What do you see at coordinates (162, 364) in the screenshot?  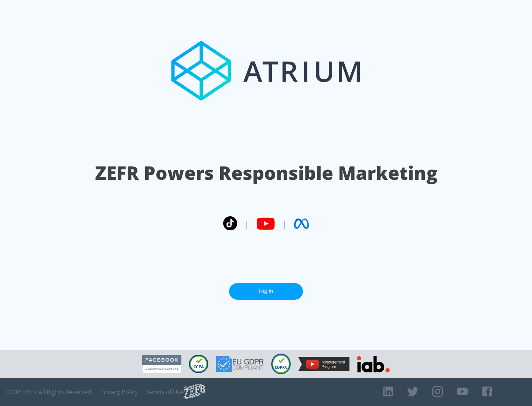 I see `img: Facebook Marketing Partner` at bounding box center [162, 364].